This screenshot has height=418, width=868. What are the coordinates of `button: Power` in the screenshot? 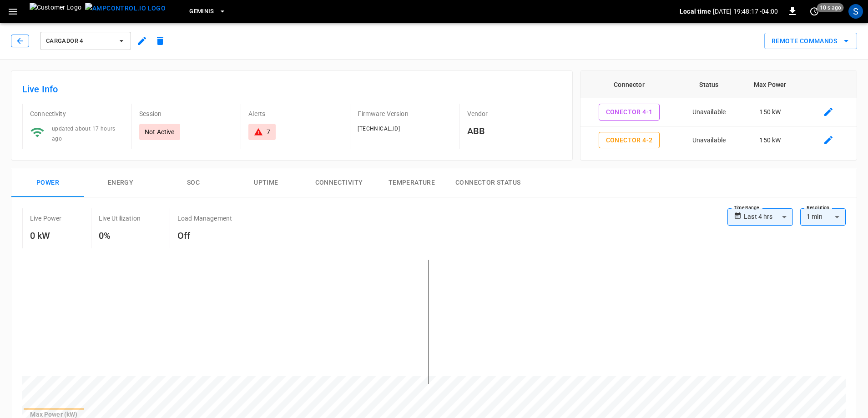 It's located at (48, 183).